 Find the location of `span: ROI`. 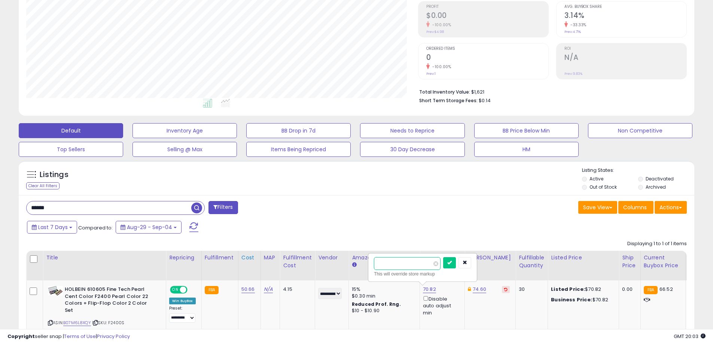

span: ROI is located at coordinates (626, 49).